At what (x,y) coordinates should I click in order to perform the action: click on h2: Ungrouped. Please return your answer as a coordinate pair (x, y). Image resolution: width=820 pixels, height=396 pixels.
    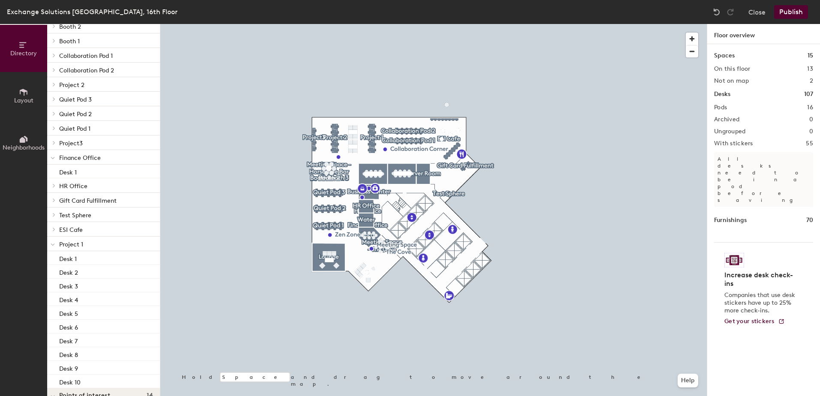
    Looking at the image, I should click on (730, 132).